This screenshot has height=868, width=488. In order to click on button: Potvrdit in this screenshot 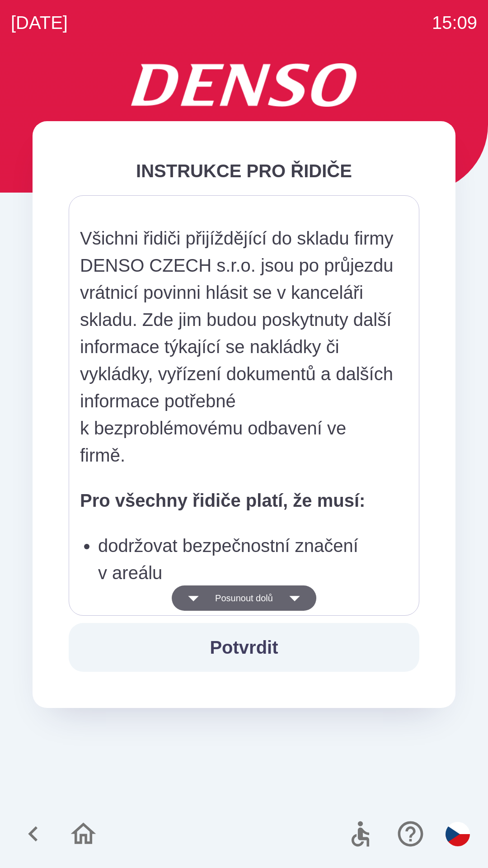, I will do `click(244, 648)`.